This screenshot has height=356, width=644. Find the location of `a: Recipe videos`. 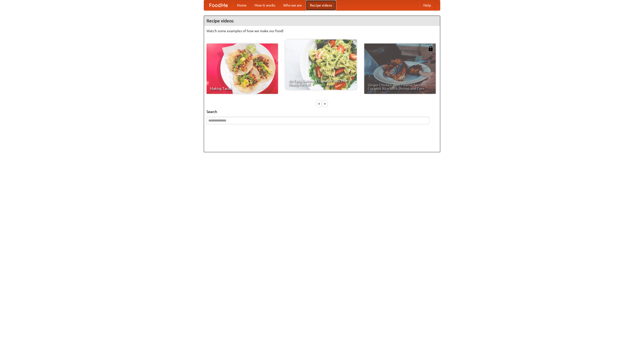

a: Recipe videos is located at coordinates (321, 5).